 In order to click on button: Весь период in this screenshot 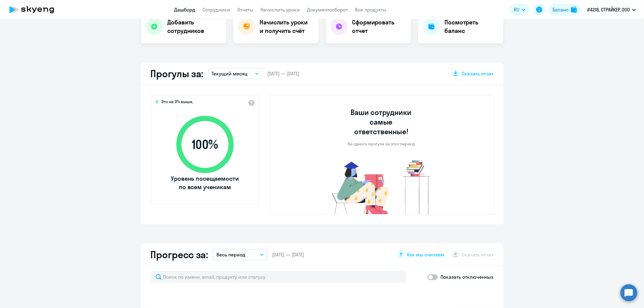, I will do `click(240, 255)`.